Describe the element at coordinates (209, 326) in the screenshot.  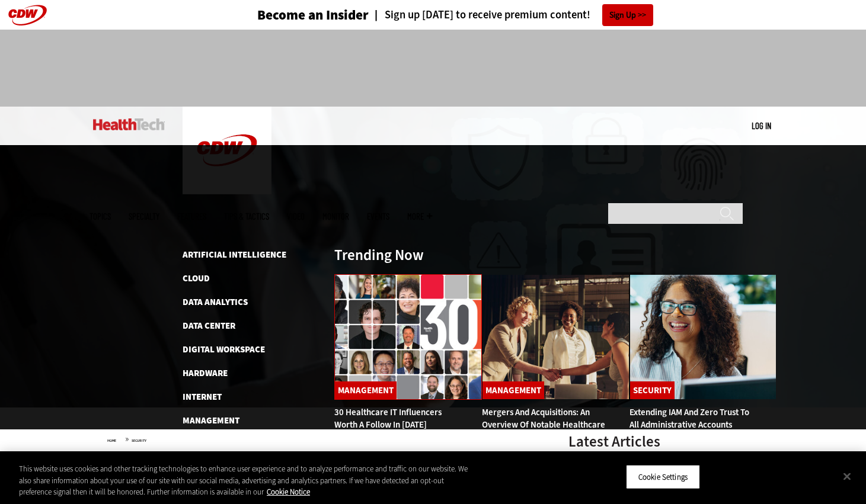
I see `a: Data Center` at that location.